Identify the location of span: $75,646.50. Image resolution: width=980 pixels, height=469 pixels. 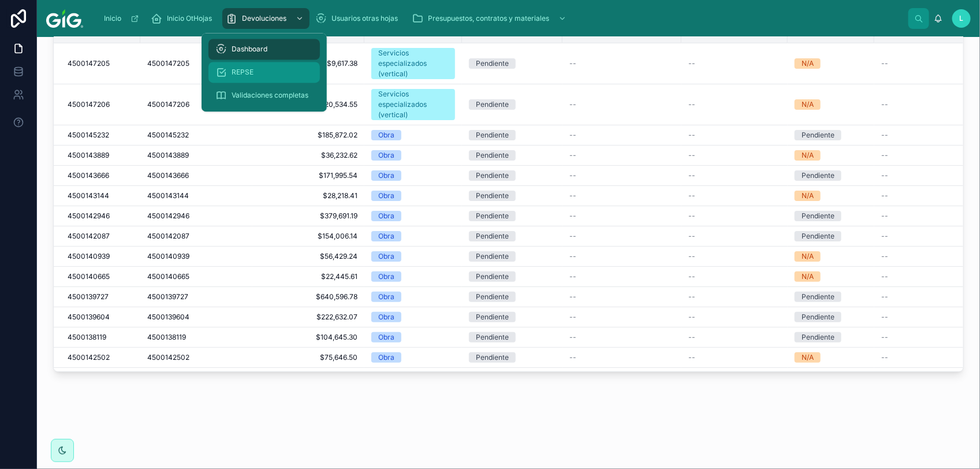
(309, 357).